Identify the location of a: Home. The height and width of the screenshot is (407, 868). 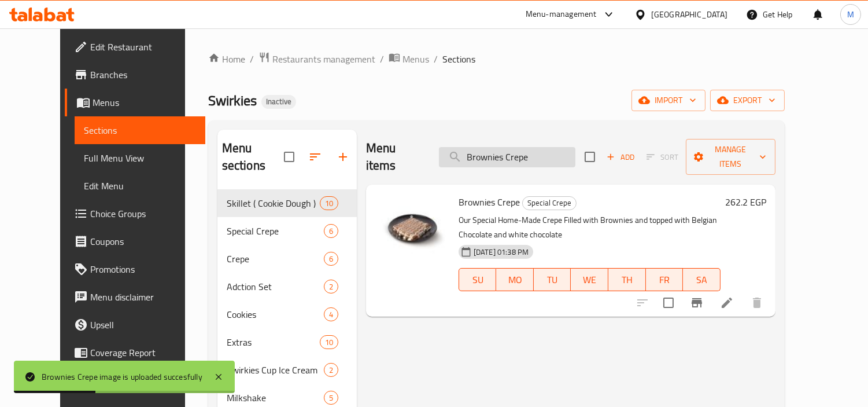
(227, 59).